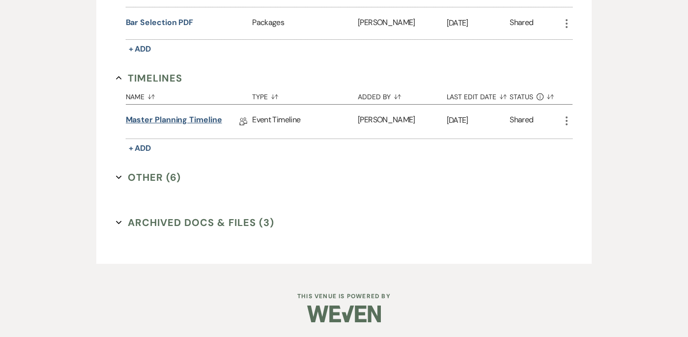 Image resolution: width=688 pixels, height=337 pixels. Describe the element at coordinates (149, 78) in the screenshot. I see `button: Timelines` at that location.